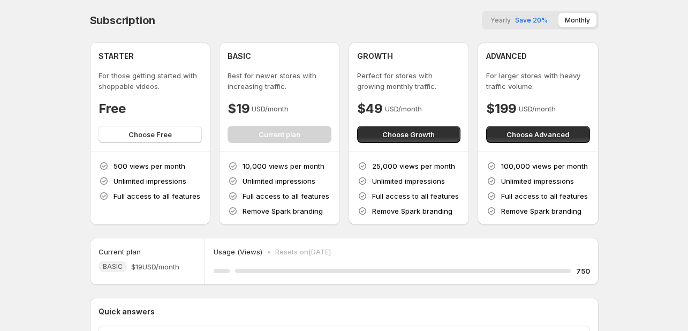 The width and height of the screenshot is (688, 331). Describe the element at coordinates (501, 109) in the screenshot. I see `h4: $199` at that location.